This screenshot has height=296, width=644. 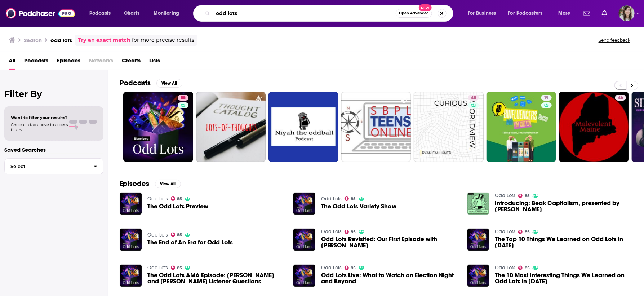 What do you see at coordinates (68, 62) in the screenshot?
I see `span: Episodes` at bounding box center [68, 62].